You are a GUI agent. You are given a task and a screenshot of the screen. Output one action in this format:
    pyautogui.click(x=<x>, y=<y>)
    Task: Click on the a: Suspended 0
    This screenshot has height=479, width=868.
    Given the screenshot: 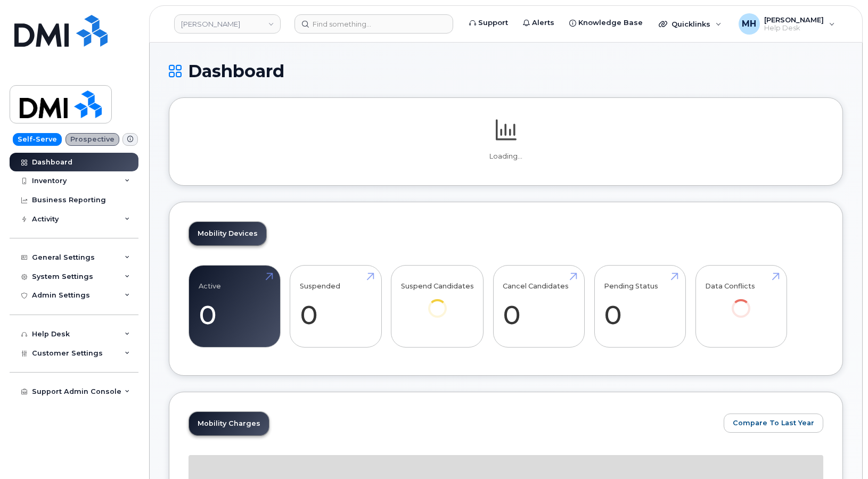 What is the action you would take?
    pyautogui.click(x=336, y=307)
    